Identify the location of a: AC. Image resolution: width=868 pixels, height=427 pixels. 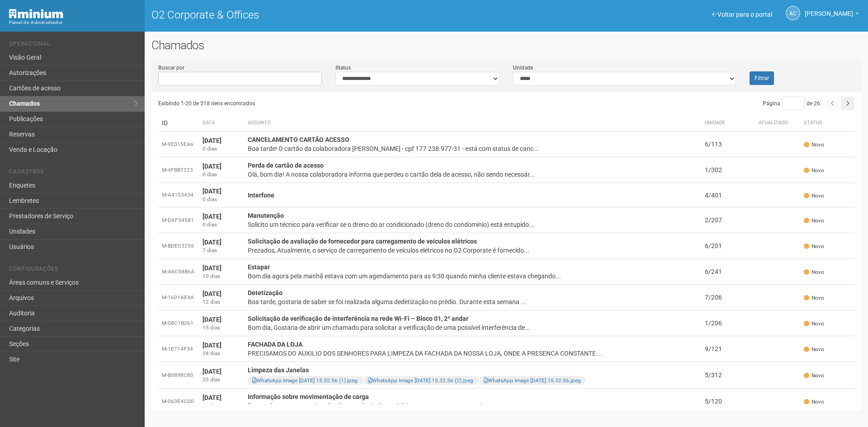
(793, 13).